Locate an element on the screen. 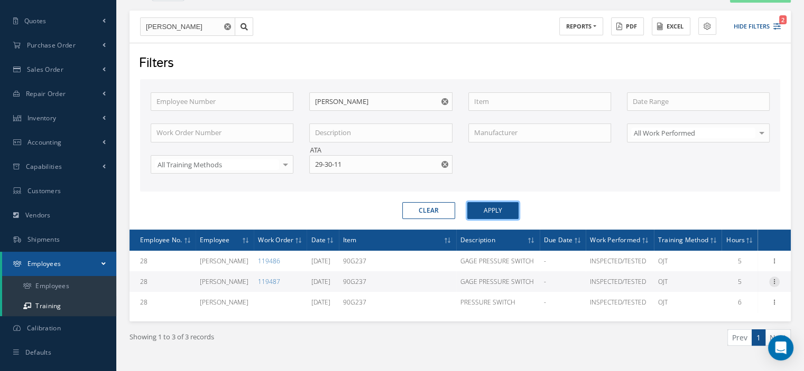 The height and width of the screenshot is (371, 804). span: Employee is located at coordinates (215, 239).